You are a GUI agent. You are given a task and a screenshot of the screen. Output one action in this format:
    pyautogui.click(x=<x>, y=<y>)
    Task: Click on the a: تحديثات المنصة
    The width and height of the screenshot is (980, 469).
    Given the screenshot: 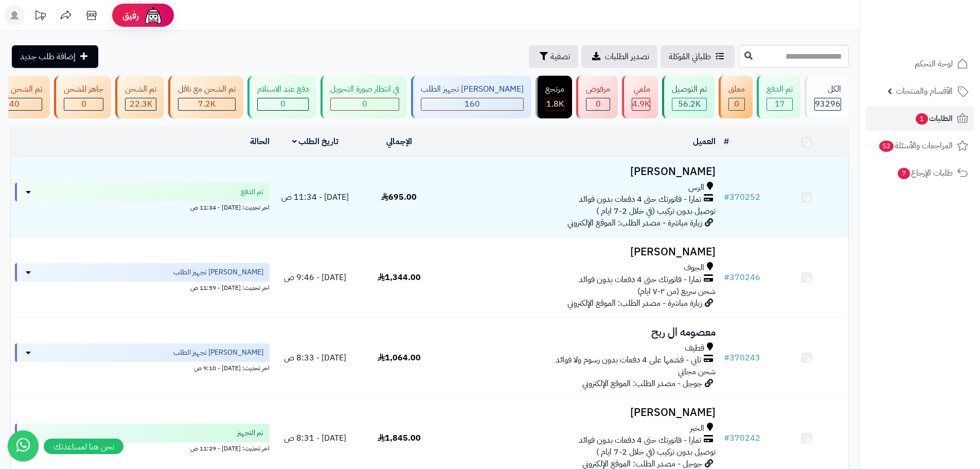 What is the action you would take?
    pyautogui.click(x=40, y=16)
    